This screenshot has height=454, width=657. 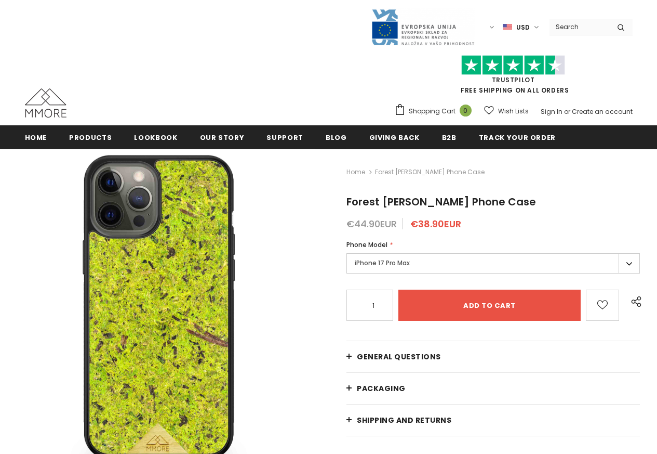 I want to click on img: MMORE Cases, so click(x=46, y=103).